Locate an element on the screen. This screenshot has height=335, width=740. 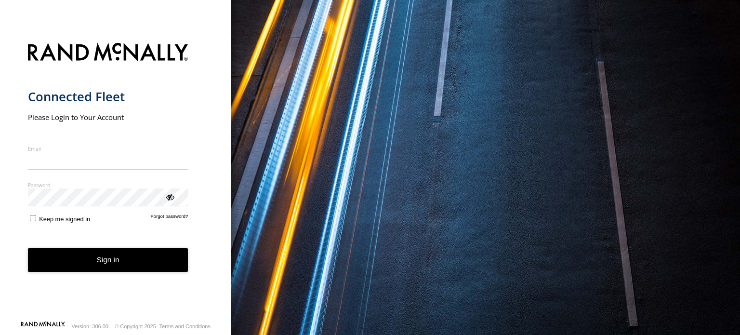
div: Version: 306.00 is located at coordinates (90, 326).